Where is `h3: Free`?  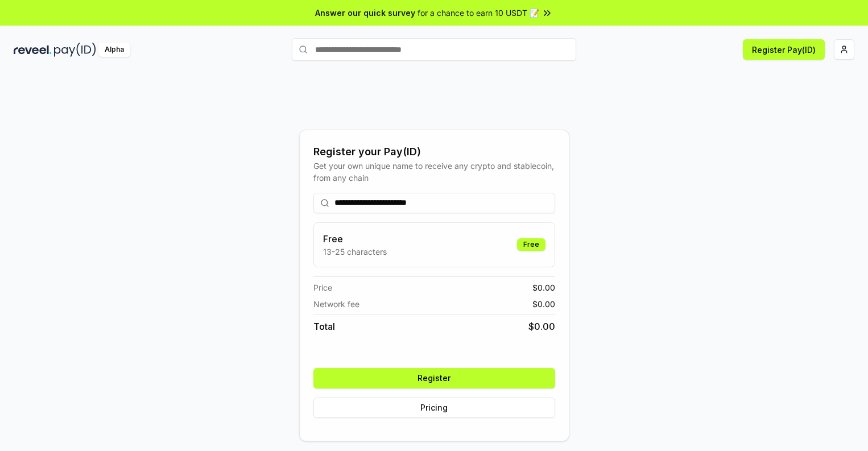 h3: Free is located at coordinates (355, 239).